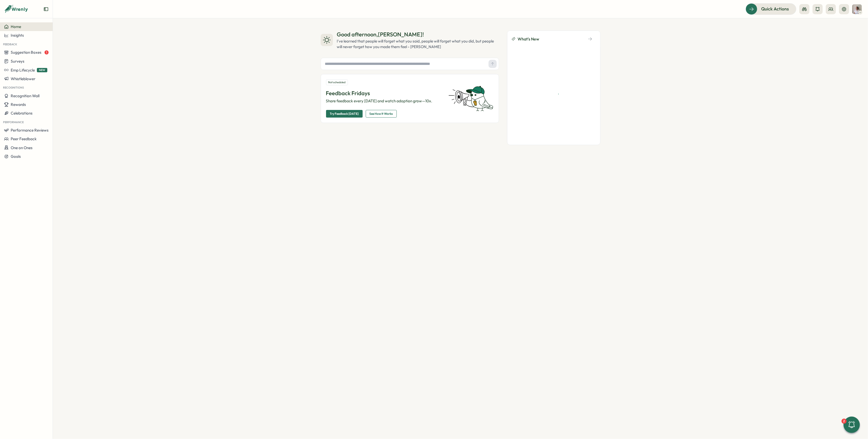 Image resolution: width=868 pixels, height=439 pixels. I want to click on div: I've learned that people will forget what you said, people will forget what you did, but people w..., so click(418, 44).